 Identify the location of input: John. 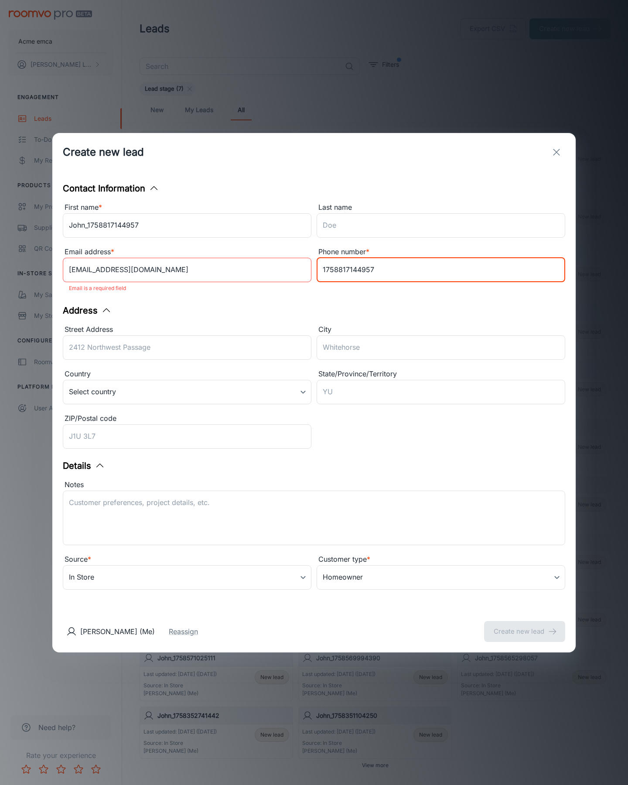
(187, 225).